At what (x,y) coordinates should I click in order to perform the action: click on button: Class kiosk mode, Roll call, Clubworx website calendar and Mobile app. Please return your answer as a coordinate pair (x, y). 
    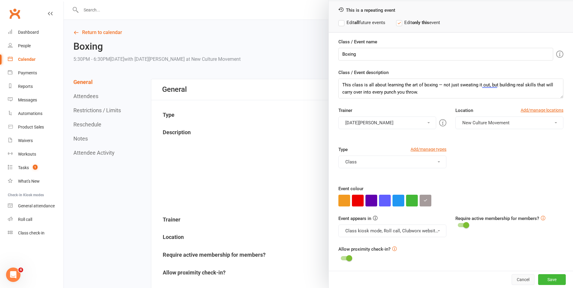
    Looking at the image, I should click on (393, 231).